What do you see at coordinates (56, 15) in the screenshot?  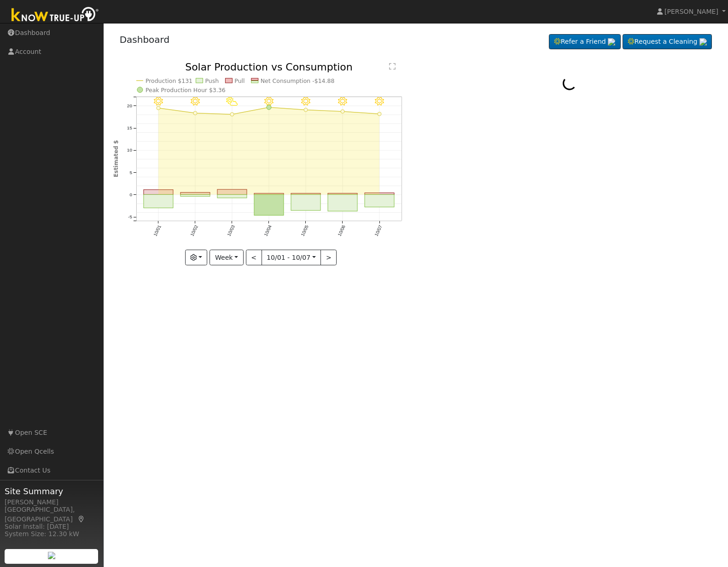 I see `img: Know True-Up` at bounding box center [56, 15].